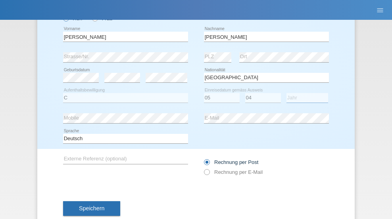  I want to click on label: Rechnung per Post, so click(231, 162).